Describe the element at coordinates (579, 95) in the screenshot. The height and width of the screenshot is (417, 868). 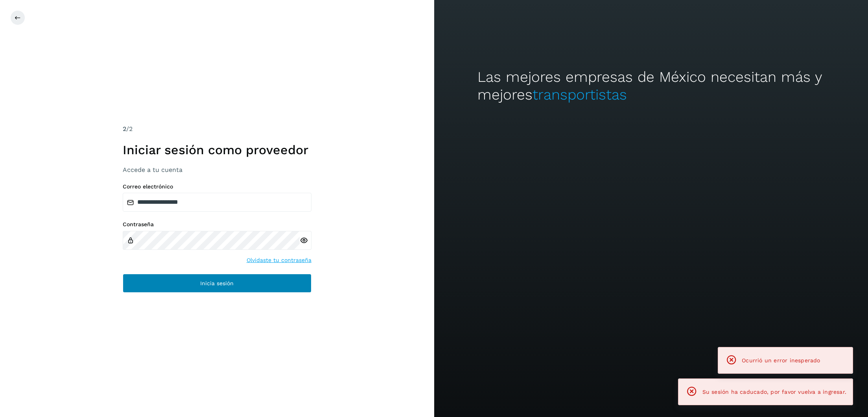
I see `span: transportistas` at that location.